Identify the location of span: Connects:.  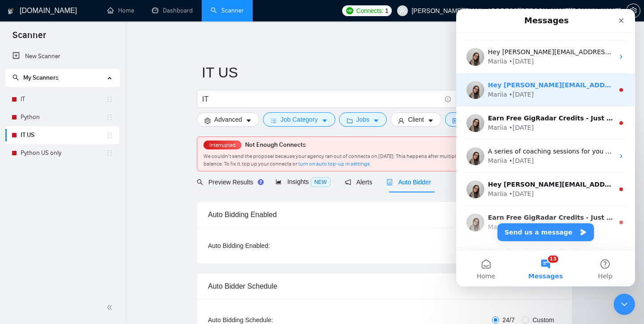
(370, 11).